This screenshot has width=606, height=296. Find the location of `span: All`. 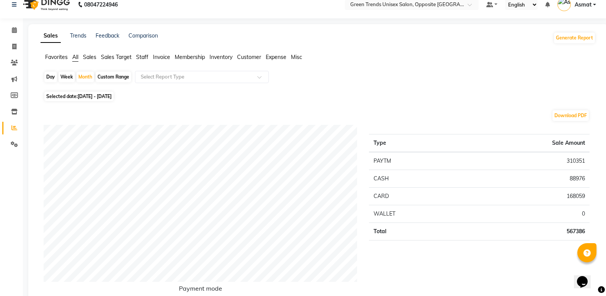

span: All is located at coordinates (75, 57).